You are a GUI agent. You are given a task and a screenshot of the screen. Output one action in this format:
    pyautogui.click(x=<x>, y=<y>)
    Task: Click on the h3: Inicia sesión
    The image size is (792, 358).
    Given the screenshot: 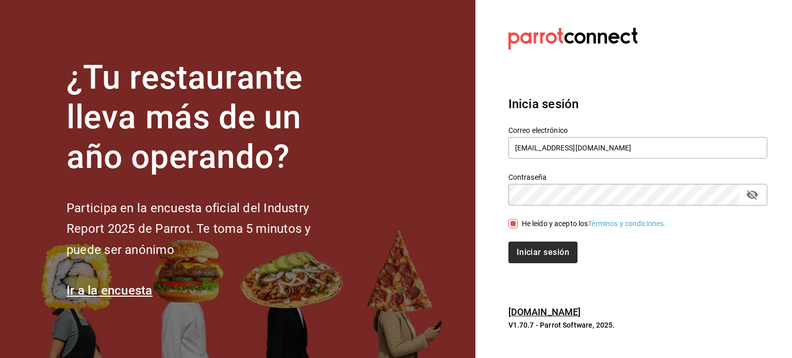 What is the action you would take?
    pyautogui.click(x=638, y=104)
    